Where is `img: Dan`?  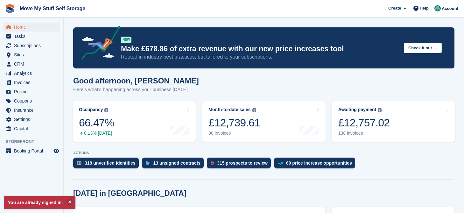
img: Dan is located at coordinates (438, 8).